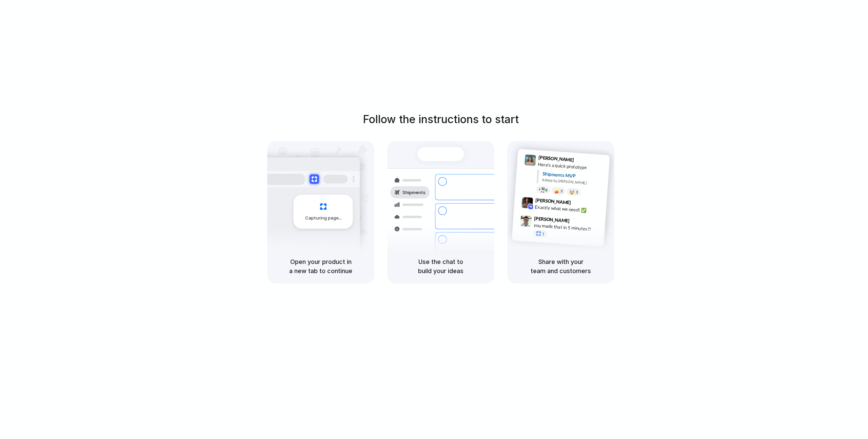 The width and height of the screenshot is (868, 439). What do you see at coordinates (414, 192) in the screenshot?
I see `span: Shipments` at bounding box center [414, 192].